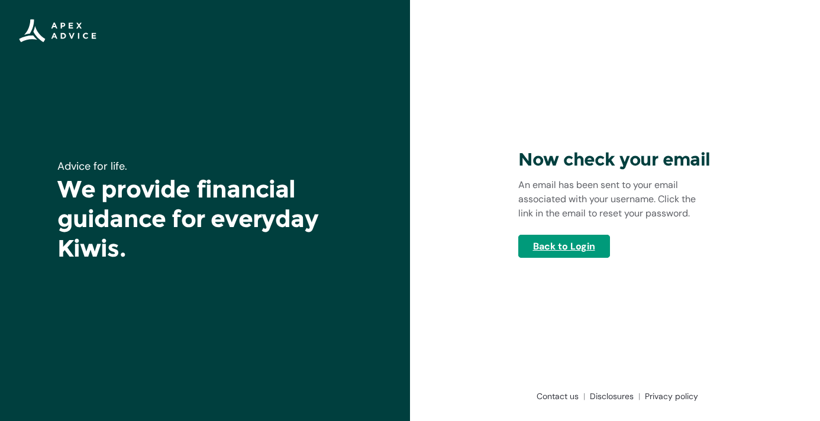 This screenshot has width=820, height=421. What do you see at coordinates (564, 246) in the screenshot?
I see `a: Back to Login` at bounding box center [564, 246].